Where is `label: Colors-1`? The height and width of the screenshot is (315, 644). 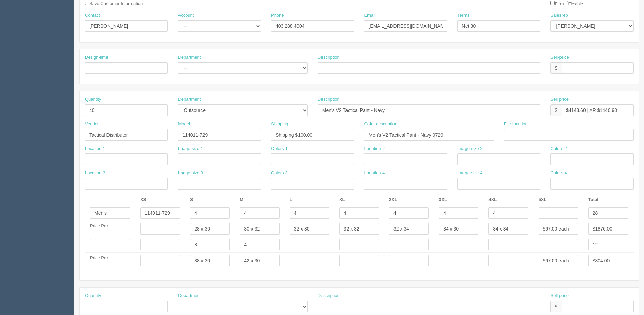
label: Colors-1 is located at coordinates (279, 149).